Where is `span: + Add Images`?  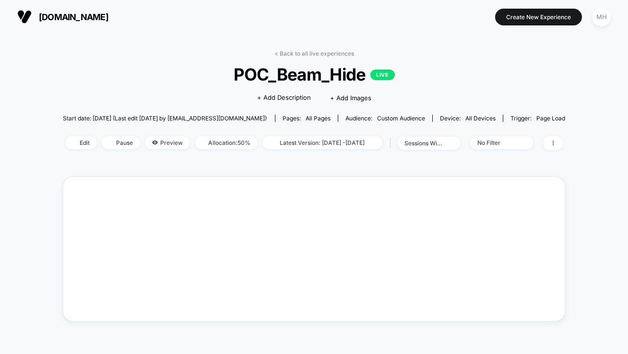 span: + Add Images is located at coordinates (350, 98).